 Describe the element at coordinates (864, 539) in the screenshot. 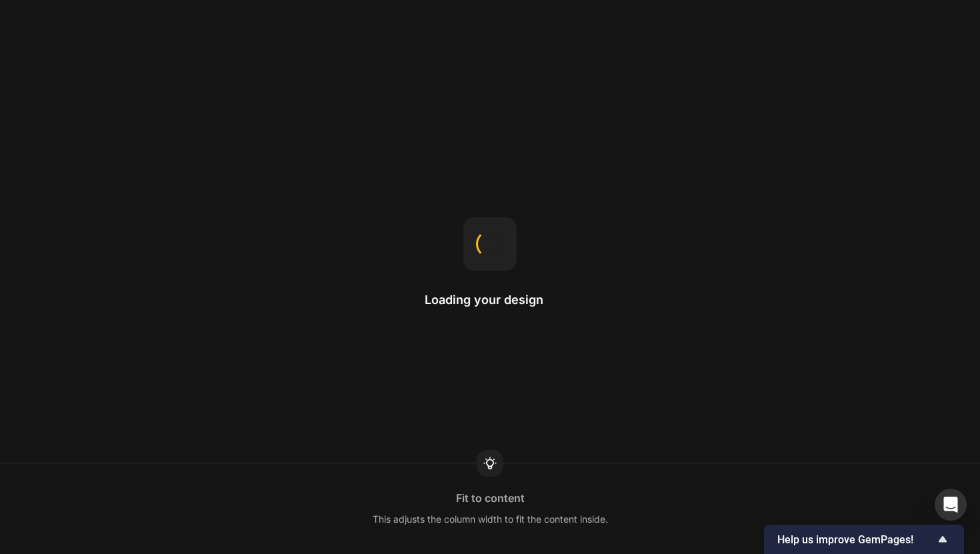

I see `button: Show survey - Help us improve GemPages!` at that location.